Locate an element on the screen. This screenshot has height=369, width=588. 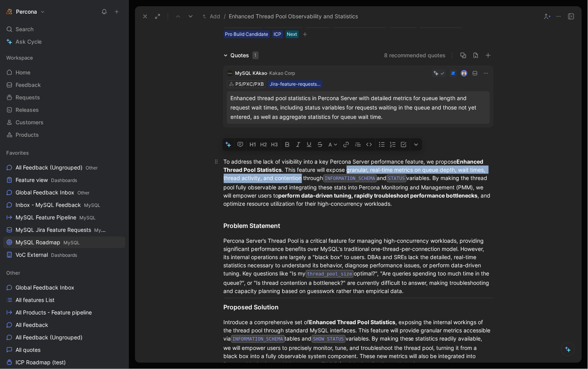
div: Proposed Solution is located at coordinates (358, 307).